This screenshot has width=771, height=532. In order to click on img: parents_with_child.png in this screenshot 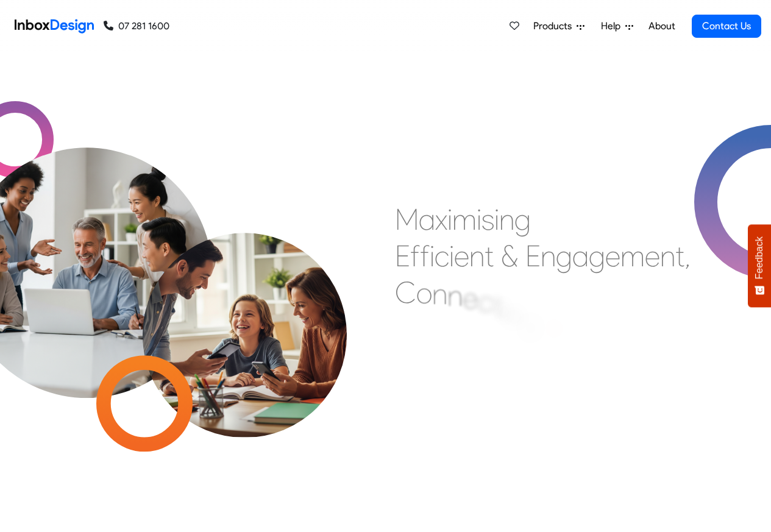, I will do `click(244, 310)`.